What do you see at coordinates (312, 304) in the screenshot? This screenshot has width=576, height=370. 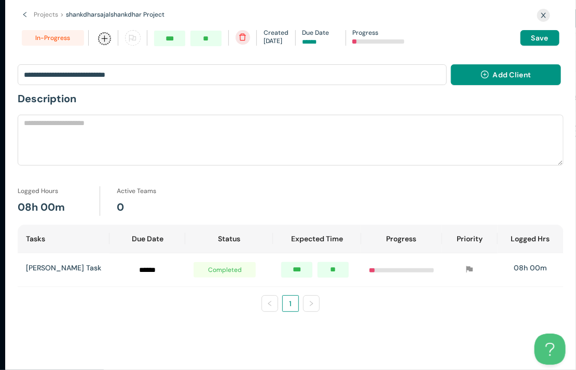 I see `span: right` at bounding box center [312, 304].